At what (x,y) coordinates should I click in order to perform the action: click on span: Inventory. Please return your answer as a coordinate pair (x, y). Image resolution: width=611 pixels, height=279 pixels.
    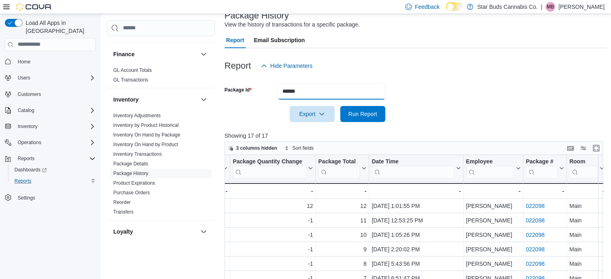
    Looking at the image, I should click on (55, 127).